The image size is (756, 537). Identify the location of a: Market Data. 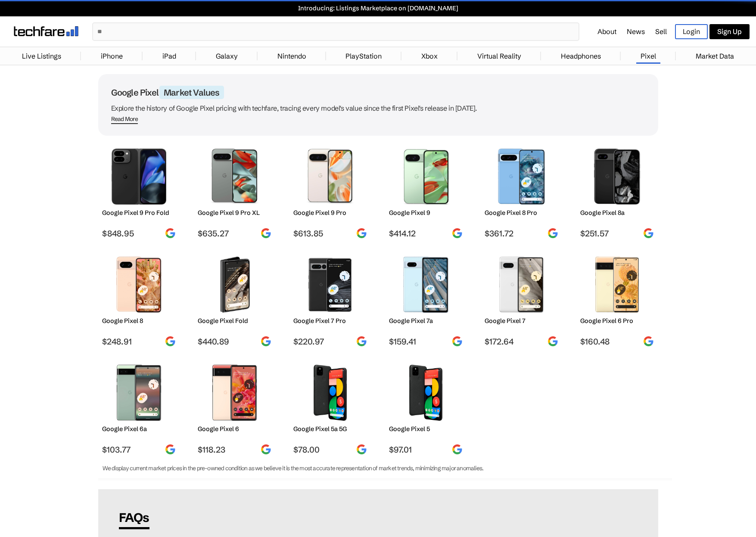
(715, 56).